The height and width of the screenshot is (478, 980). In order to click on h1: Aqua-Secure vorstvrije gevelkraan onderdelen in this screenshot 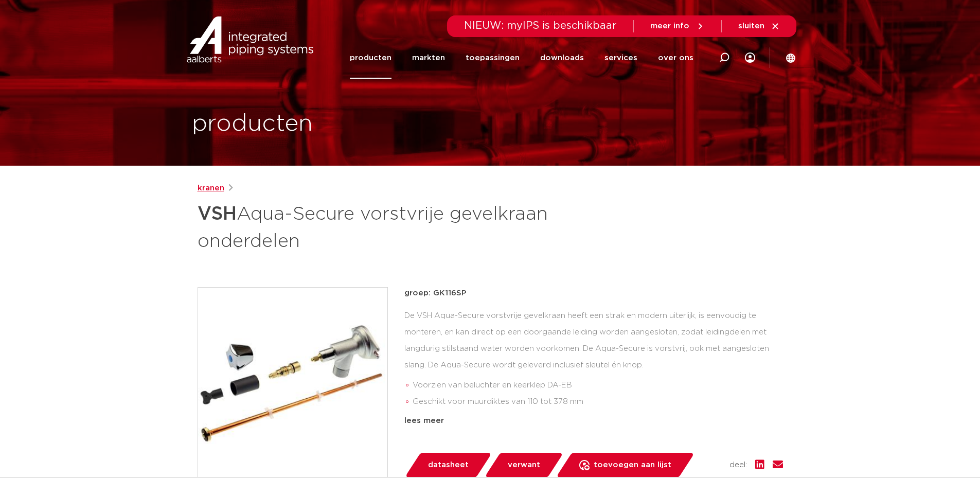, I will do `click(390, 226)`.